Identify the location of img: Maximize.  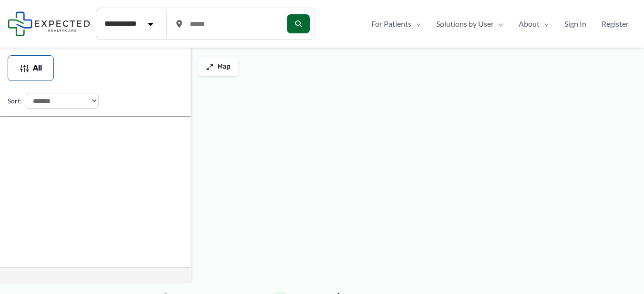
(210, 67).